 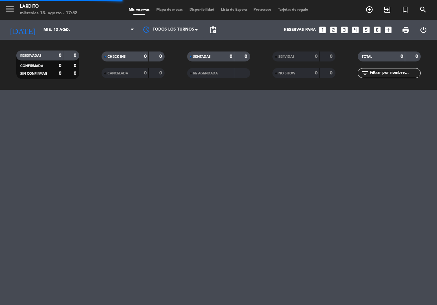 What do you see at coordinates (344, 30) in the screenshot?
I see `i: looks_3` at bounding box center [344, 30].